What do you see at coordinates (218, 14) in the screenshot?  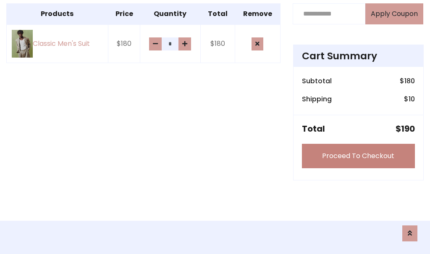 I see `th: Total` at bounding box center [218, 14].